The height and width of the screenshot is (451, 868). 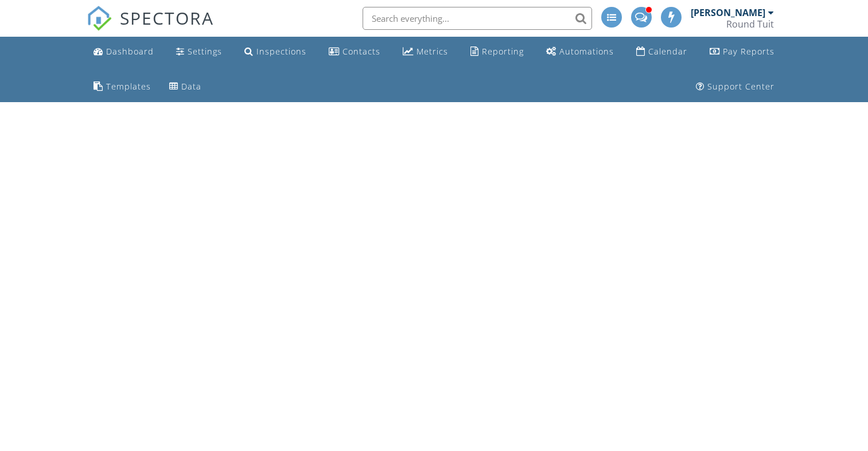 What do you see at coordinates (750, 24) in the screenshot?
I see `div: Round Tuit` at bounding box center [750, 24].